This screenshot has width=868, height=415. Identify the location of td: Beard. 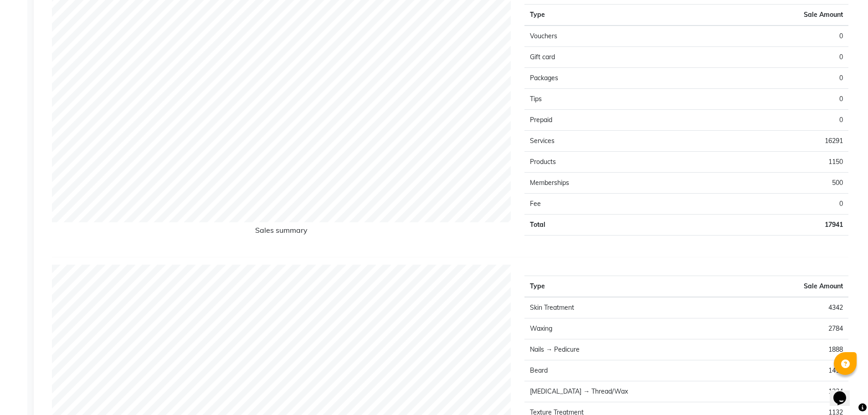
(635, 370).